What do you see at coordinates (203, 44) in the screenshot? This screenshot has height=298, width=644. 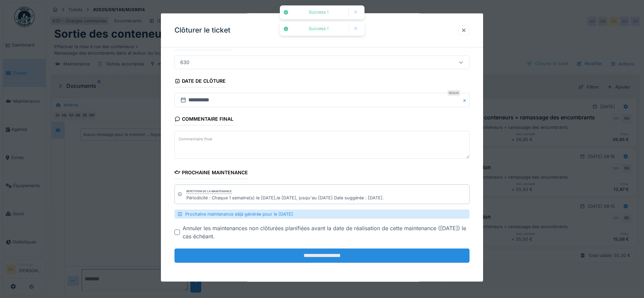 I see `div: Code d'imputation` at bounding box center [203, 44].